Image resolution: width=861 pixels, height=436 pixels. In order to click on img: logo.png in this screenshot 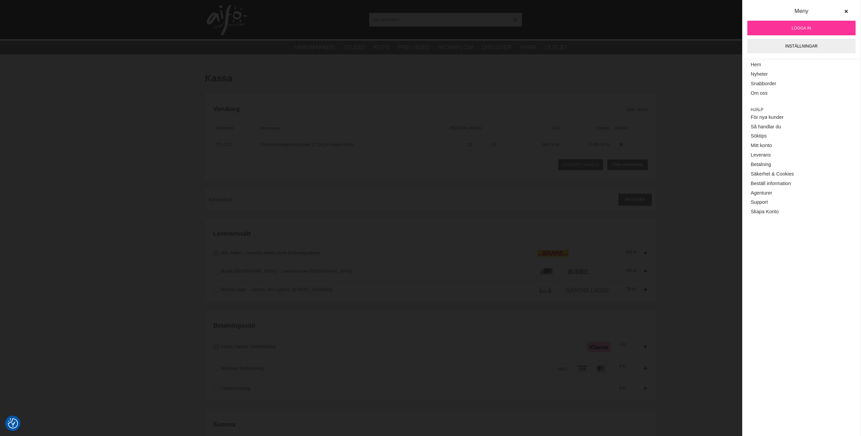, I will do `click(227, 20)`.